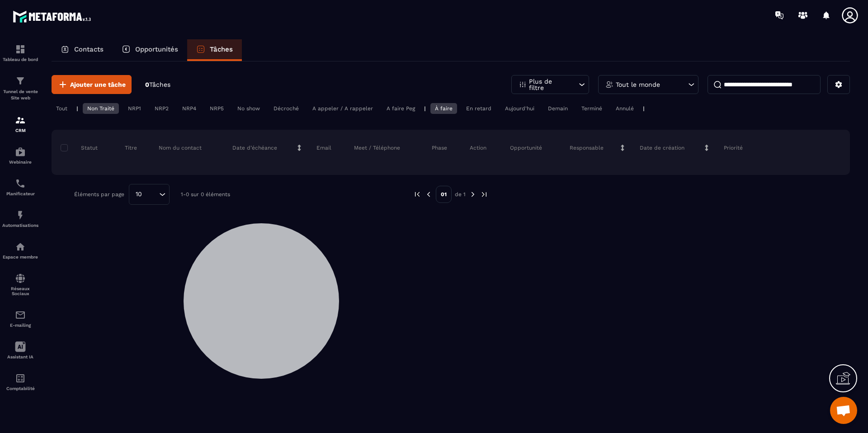 This screenshot has width=868, height=433. Describe the element at coordinates (21, 250) in the screenshot. I see `a: automationsautomationsEspace membre` at that location.